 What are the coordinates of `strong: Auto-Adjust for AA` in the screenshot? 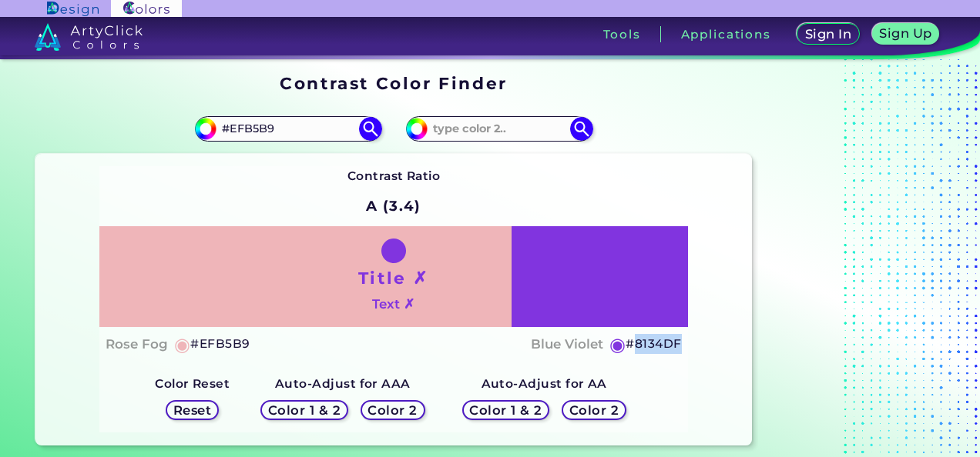 It's located at (544, 383).